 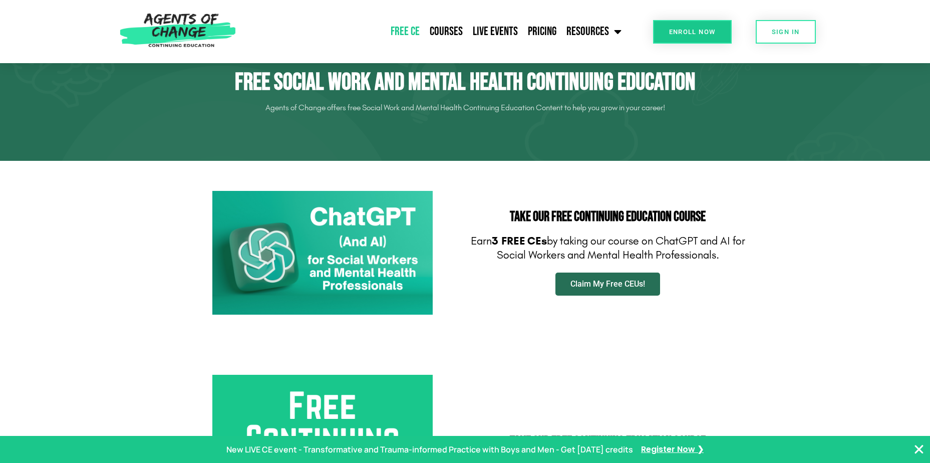 What do you see at coordinates (919, 449) in the screenshot?
I see `button: Close Banner` at bounding box center [919, 449].